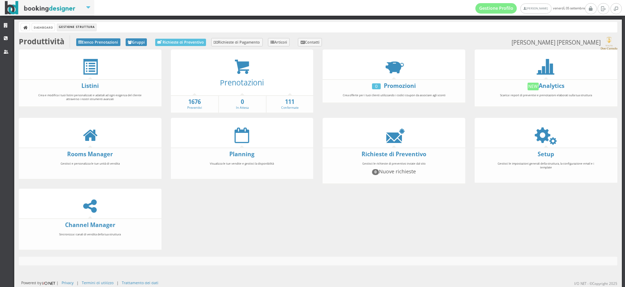 This screenshot has height=287, width=625. I want to click on div: Crea e modifica i tuoi listini personalizzati e adattali ad ogni esigenza del cliente attraverso ..., so click(90, 97).